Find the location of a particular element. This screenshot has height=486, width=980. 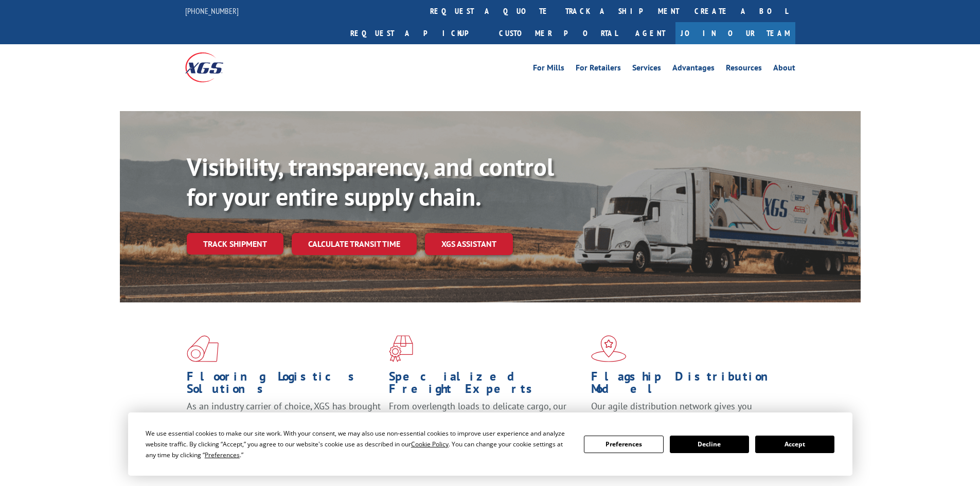

p: From overlength loads to delicate cargo, our experienced staff knows the best way to move your fr... is located at coordinates (486, 423).